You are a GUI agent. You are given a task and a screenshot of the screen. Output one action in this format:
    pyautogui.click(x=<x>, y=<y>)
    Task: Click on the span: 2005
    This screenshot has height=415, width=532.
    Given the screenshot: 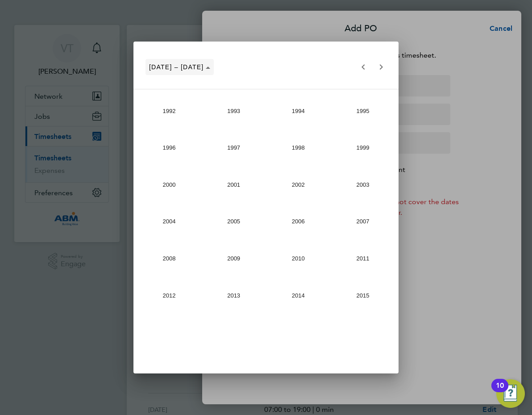 What is the action you would take?
    pyautogui.click(x=234, y=221)
    